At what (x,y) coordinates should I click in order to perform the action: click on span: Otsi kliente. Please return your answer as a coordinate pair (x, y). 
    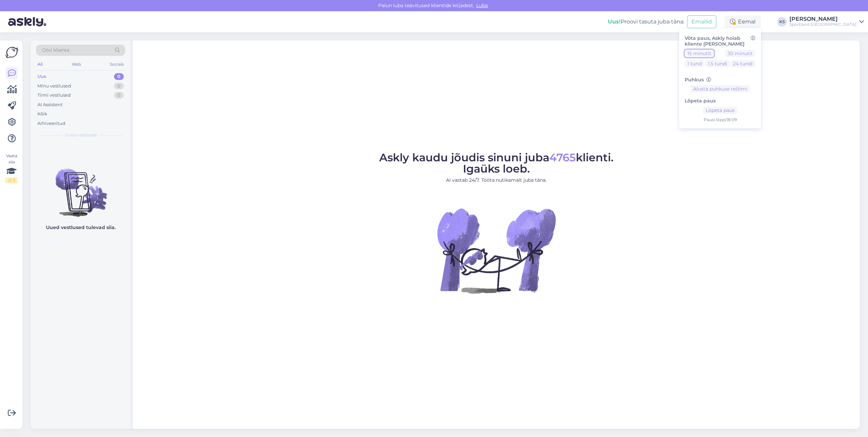
    Looking at the image, I should click on (56, 50).